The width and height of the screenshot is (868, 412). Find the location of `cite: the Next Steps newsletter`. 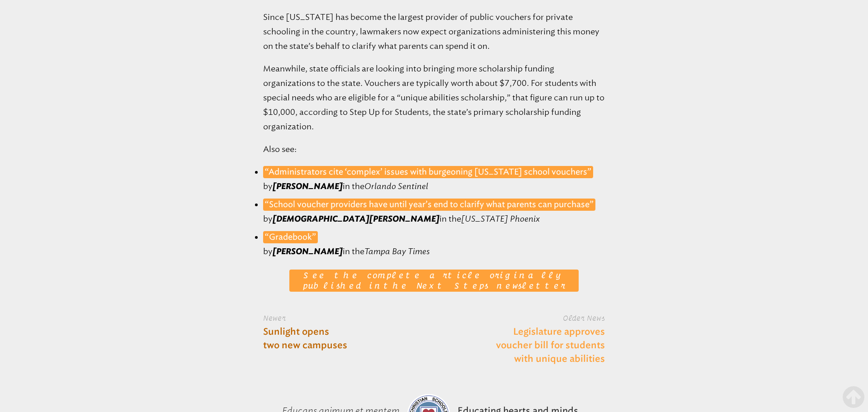

cite: the Next Steps newsletter is located at coordinates (474, 285).